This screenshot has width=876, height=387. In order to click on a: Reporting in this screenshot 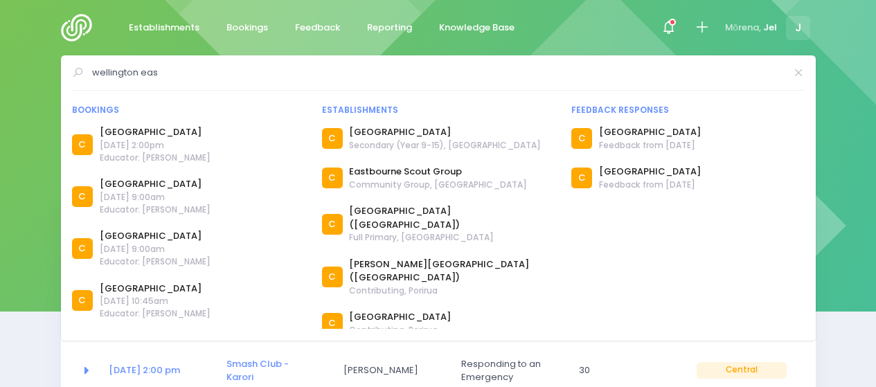, I will do `click(390, 28)`.